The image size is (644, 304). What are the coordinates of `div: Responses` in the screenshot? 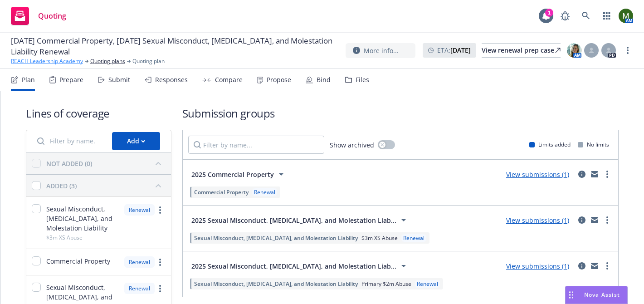 It's located at (172, 80).